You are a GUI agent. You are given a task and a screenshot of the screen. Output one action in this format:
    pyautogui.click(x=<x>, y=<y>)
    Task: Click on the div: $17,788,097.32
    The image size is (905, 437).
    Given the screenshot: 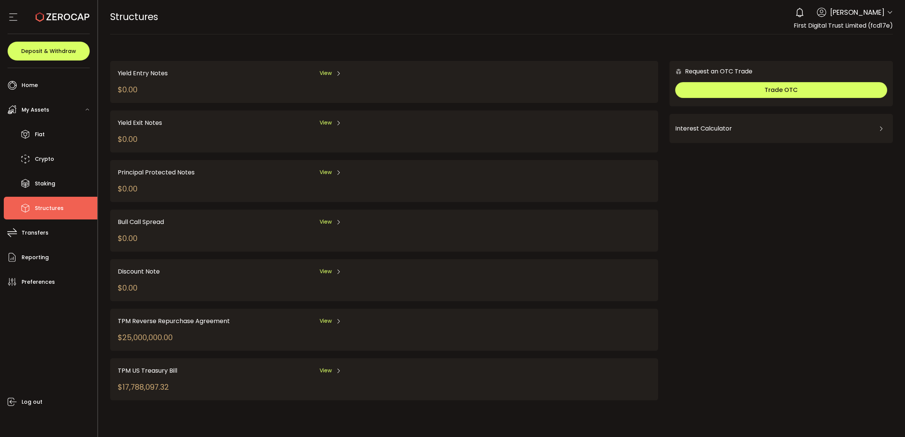 What is the action you would take?
    pyautogui.click(x=143, y=387)
    